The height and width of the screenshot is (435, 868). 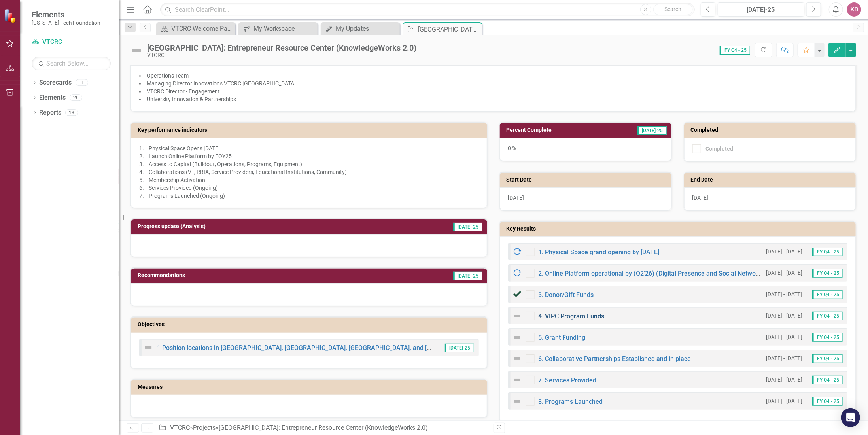 I want to click on div: 13, so click(x=72, y=112).